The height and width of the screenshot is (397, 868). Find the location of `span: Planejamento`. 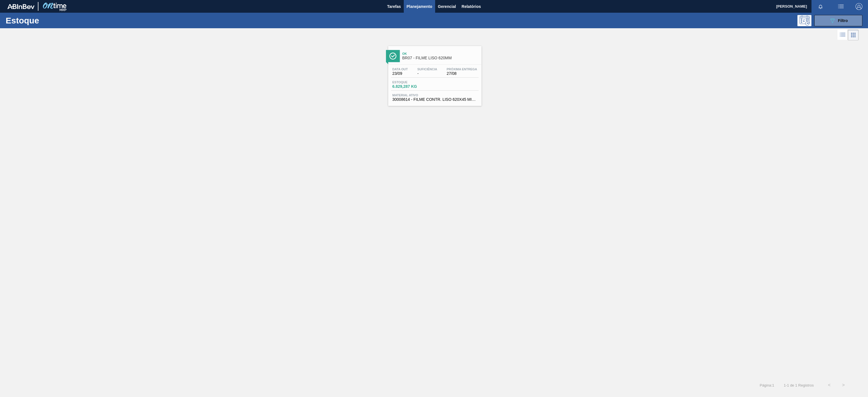

span: Planejamento is located at coordinates (419, 6).